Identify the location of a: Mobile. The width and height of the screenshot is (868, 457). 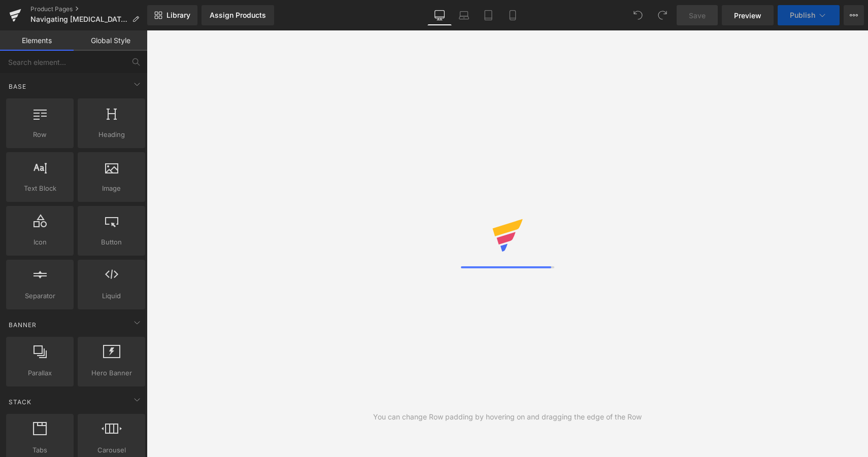
(512, 15).